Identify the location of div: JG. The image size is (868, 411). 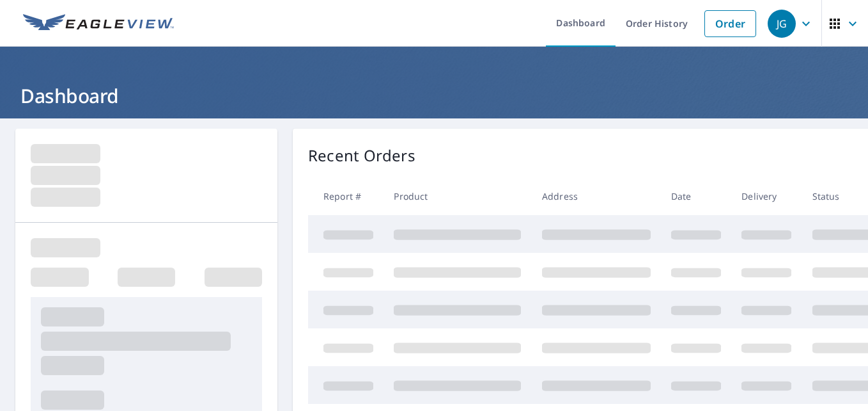
(782, 23).